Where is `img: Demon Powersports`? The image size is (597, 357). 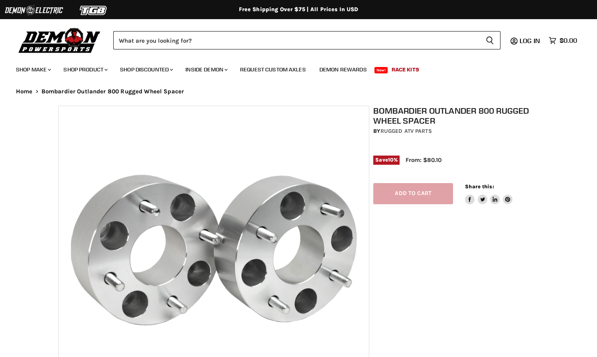
img: Demon Powersports is located at coordinates (59, 40).